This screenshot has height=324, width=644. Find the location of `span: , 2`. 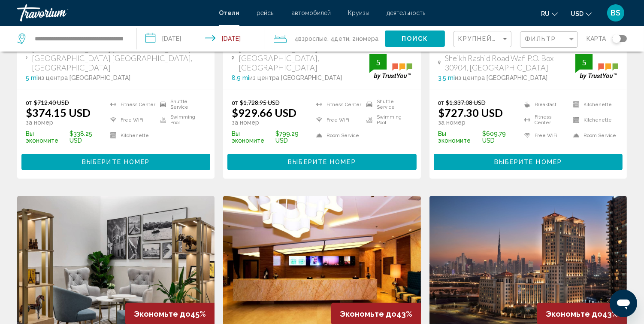

span: , 2 is located at coordinates (364, 39).